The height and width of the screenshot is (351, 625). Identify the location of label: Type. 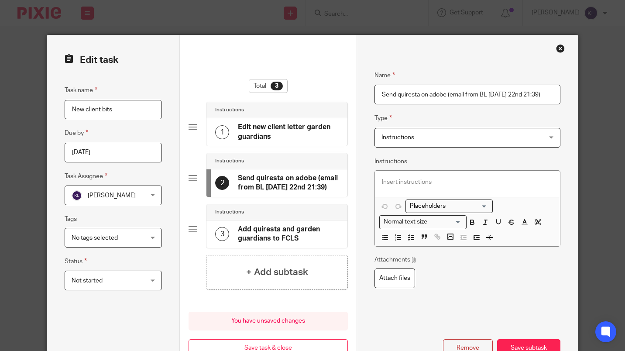
(383, 118).